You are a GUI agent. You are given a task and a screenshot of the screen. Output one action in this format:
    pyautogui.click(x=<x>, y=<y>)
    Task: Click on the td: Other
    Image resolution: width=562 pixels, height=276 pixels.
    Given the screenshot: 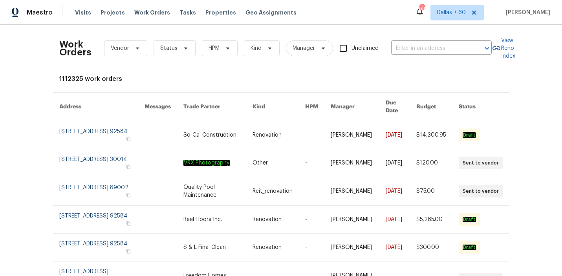 What is the action you would take?
    pyautogui.click(x=272, y=163)
    